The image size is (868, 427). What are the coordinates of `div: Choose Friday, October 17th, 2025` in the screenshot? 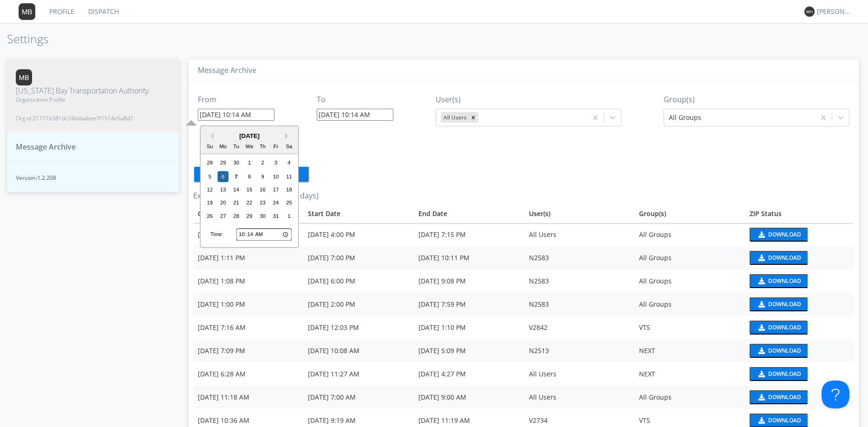 It's located at (276, 189).